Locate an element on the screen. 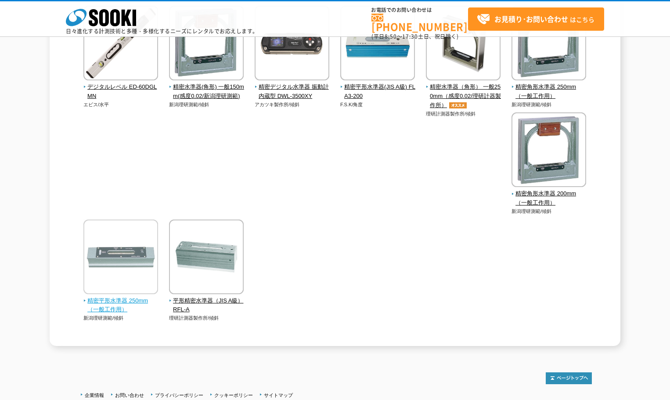 This screenshot has height=400, width=670. img: オススメ is located at coordinates (458, 105).